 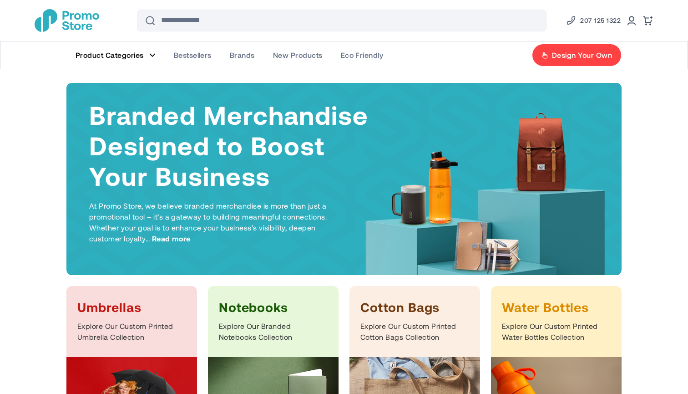 I want to click on a: store logo, so click(x=67, y=20).